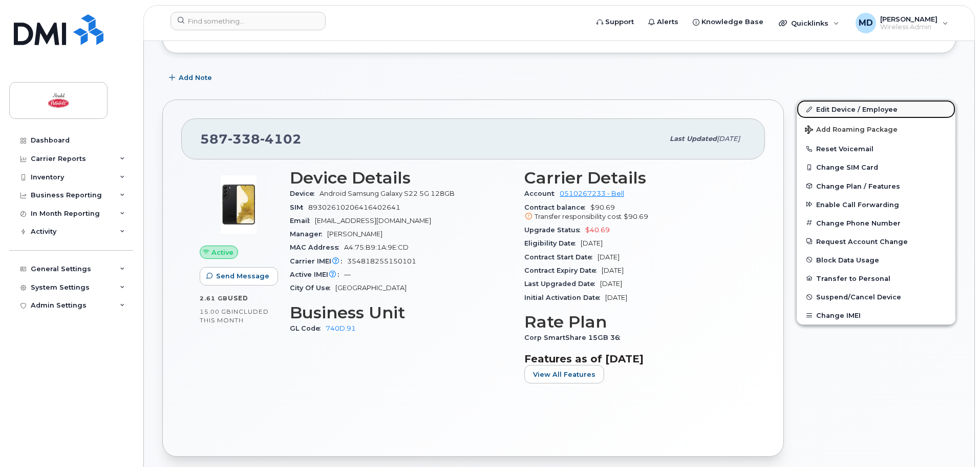 The height and width of the screenshot is (467, 980). Describe the element at coordinates (851, 130) in the screenshot. I see `span: Add Roaming Package` at that location.